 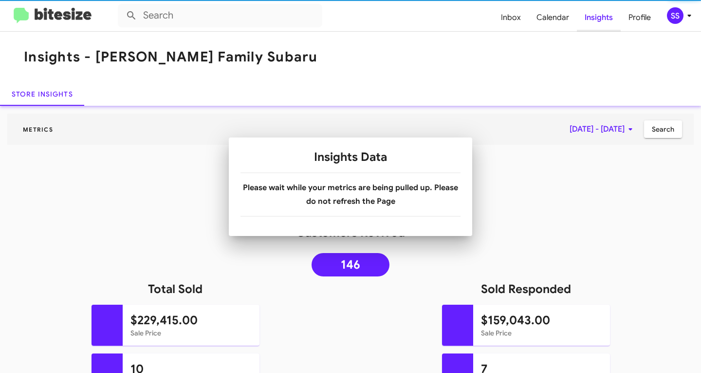 I want to click on b: Please wait while your metrics are being pulled up. Please do not refresh the Page, so click(x=351, y=194).